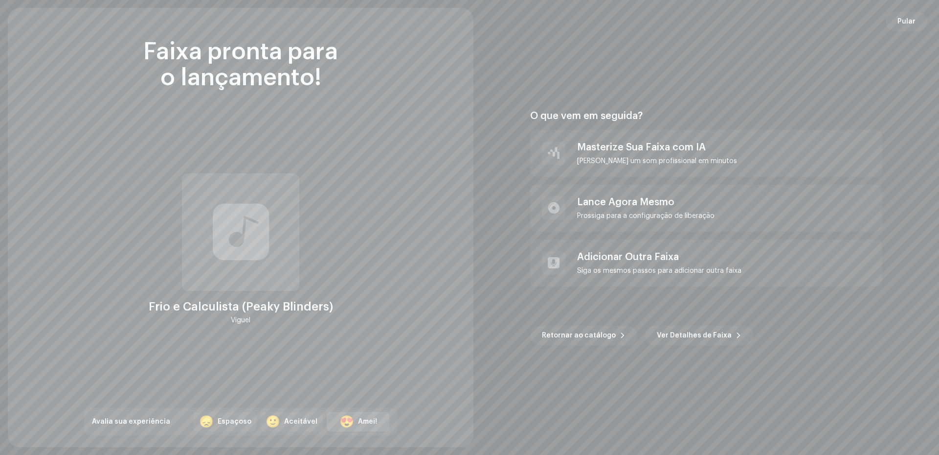  Describe the element at coordinates (660, 271) in the screenshot. I see `div: Siga os mesmos passos para adicionar outra faixa` at that location.